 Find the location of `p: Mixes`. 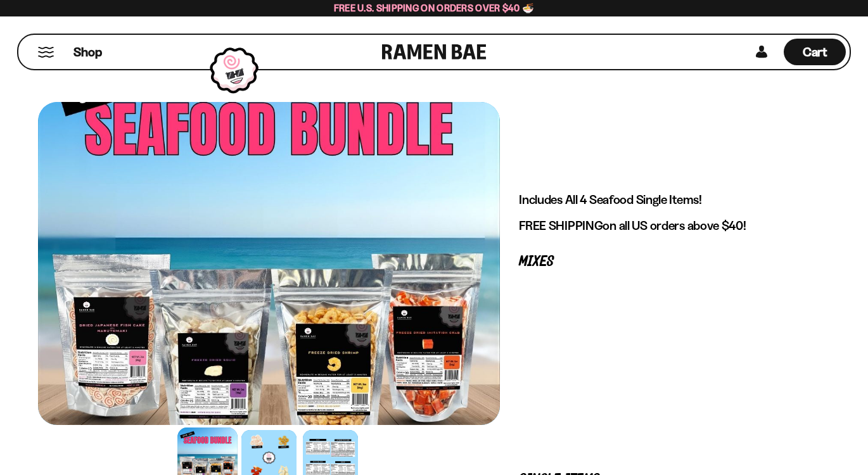

p: Mixes is located at coordinates (664, 261).